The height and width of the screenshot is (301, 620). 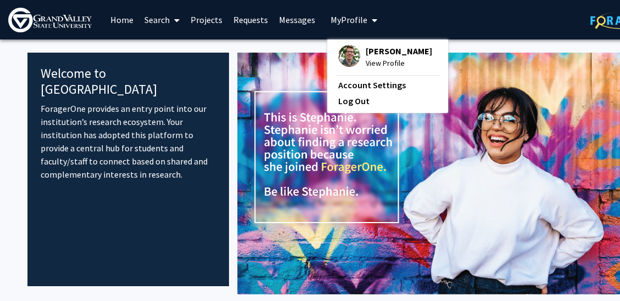 What do you see at coordinates (206, 20) in the screenshot?
I see `a: Projects` at bounding box center [206, 20].